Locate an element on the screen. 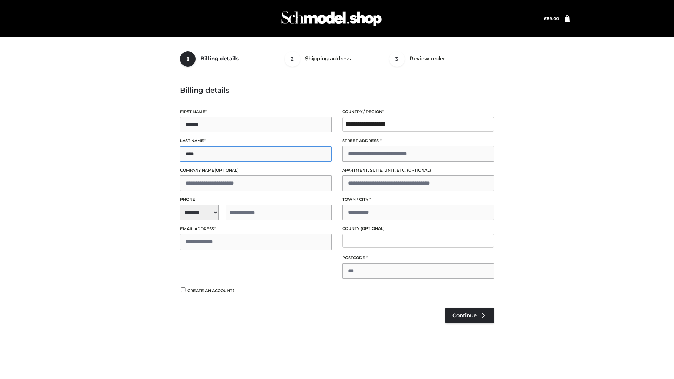 This screenshot has width=674, height=379. label: Street address is located at coordinates (418, 141).